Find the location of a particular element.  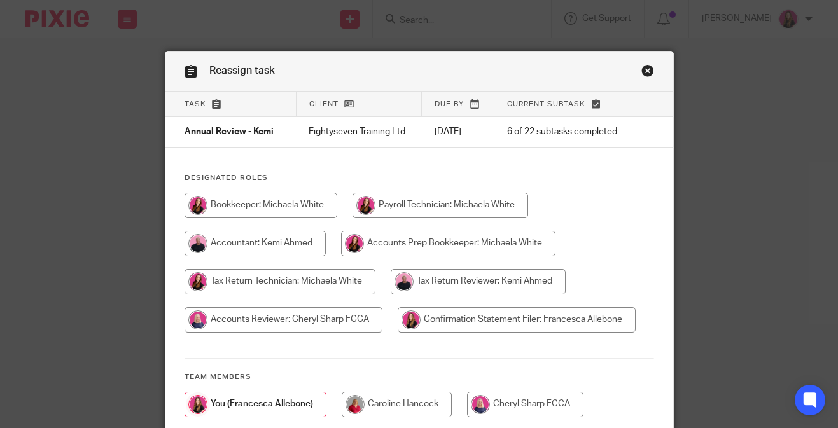

span: Client is located at coordinates (324, 104).